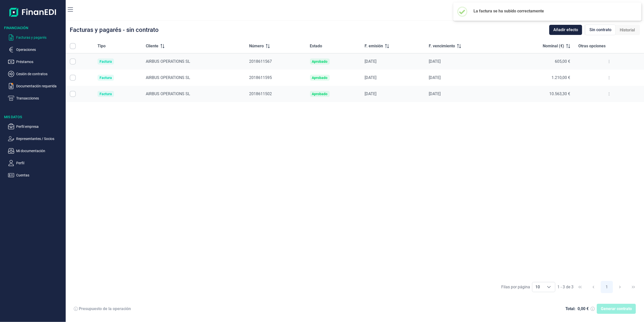 This screenshot has width=644, height=322. What do you see at coordinates (40, 163) in the screenshot?
I see `p: Perfil` at bounding box center [40, 163].